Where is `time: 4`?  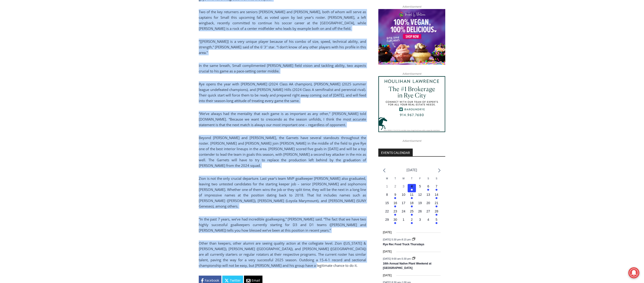 time: 4 is located at coordinates (412, 186).